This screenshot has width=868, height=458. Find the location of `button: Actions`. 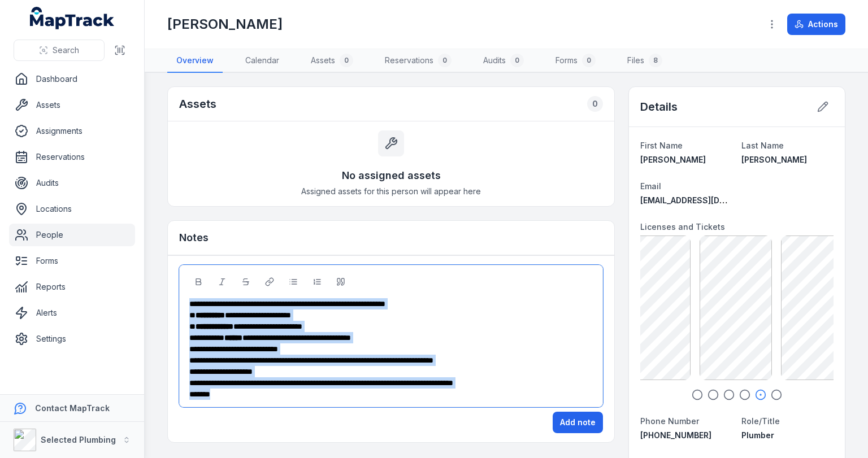

button: Actions is located at coordinates (816, 24).